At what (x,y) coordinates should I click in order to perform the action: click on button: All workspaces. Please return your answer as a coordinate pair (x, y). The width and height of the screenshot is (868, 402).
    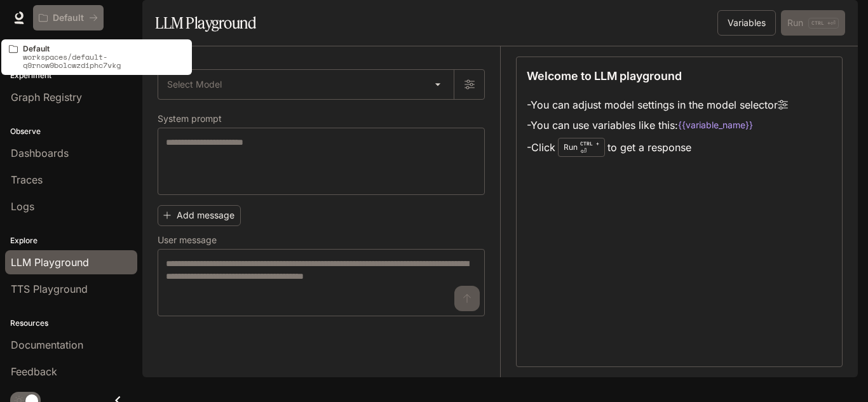
    Looking at the image, I should click on (68, 18).